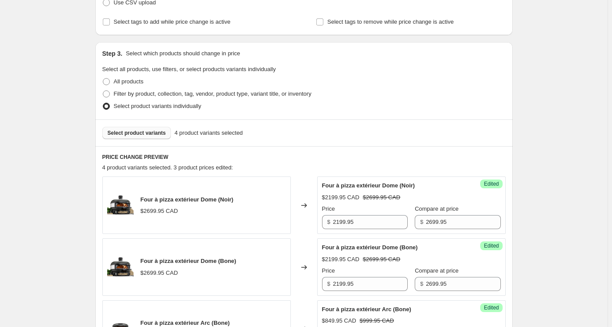  I want to click on span: Select all products, use filters, or select products variants individually, so click(189, 69).